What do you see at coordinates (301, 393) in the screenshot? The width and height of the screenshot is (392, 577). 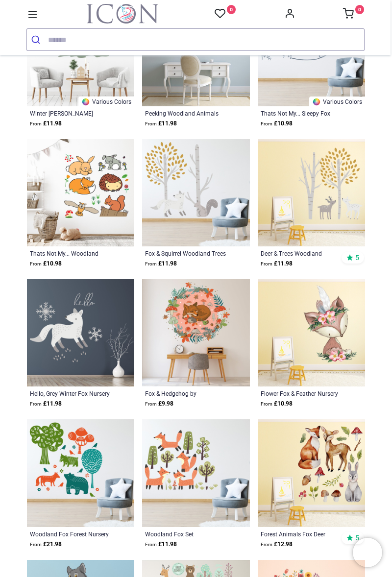 I see `div: Flower Fox & Feather Nursery` at bounding box center [301, 393].